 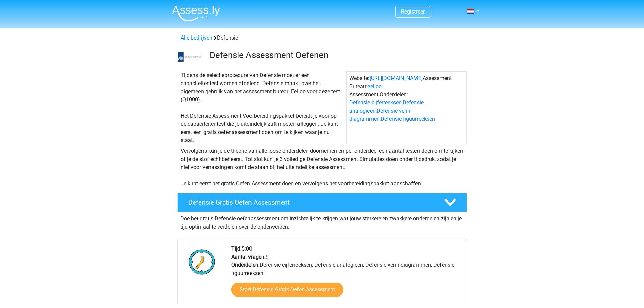 I want to click on div: Website: Assessment Bureau: Assessment Onderdelen: , , ,, so click(x=406, y=108).